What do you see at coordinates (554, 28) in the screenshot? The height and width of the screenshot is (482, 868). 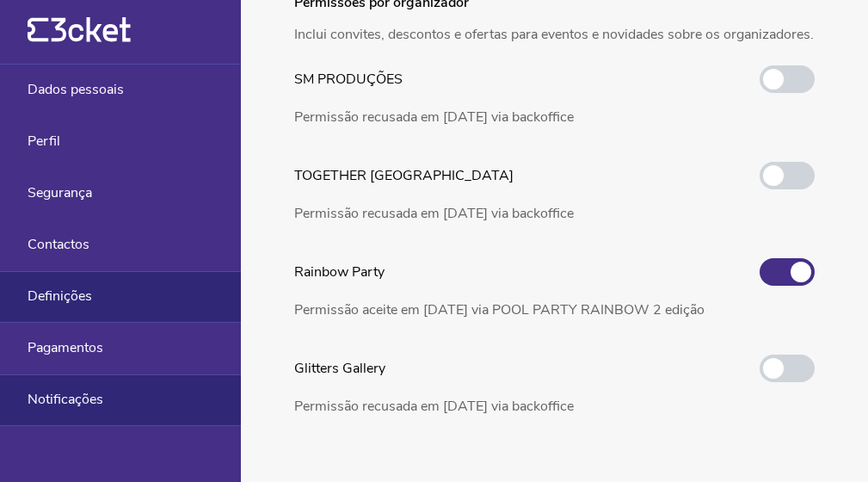 I see `p: Inclui convites, descontos e ofertas para eventos e novidades sobre os organizadores.` at bounding box center [554, 28].